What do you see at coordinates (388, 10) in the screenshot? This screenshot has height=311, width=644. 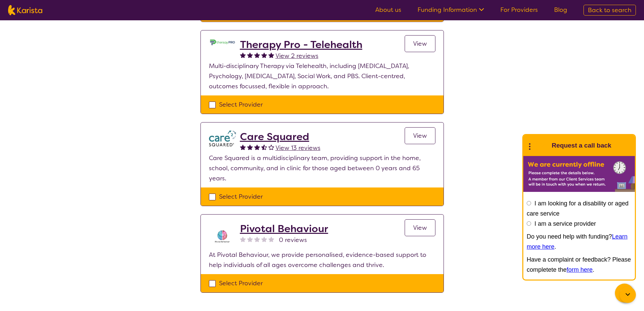 I see `a: About us` at bounding box center [388, 10].